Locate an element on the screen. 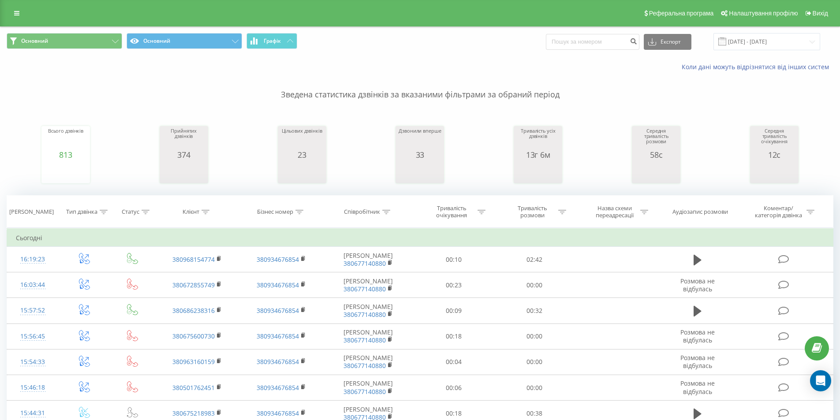 The width and height of the screenshot is (840, 420). td: 00:18 is located at coordinates (454, 337).